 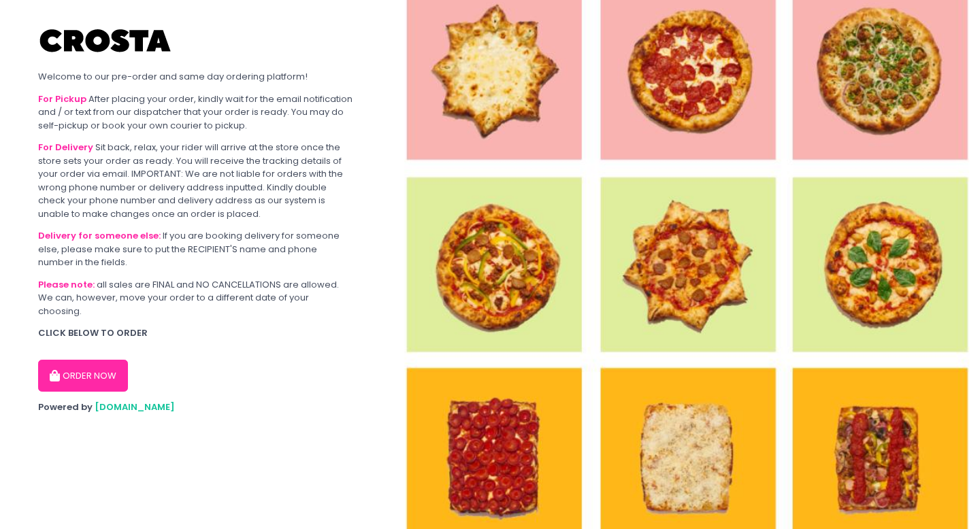 What do you see at coordinates (62, 99) in the screenshot?
I see `b: For Pickup` at bounding box center [62, 99].